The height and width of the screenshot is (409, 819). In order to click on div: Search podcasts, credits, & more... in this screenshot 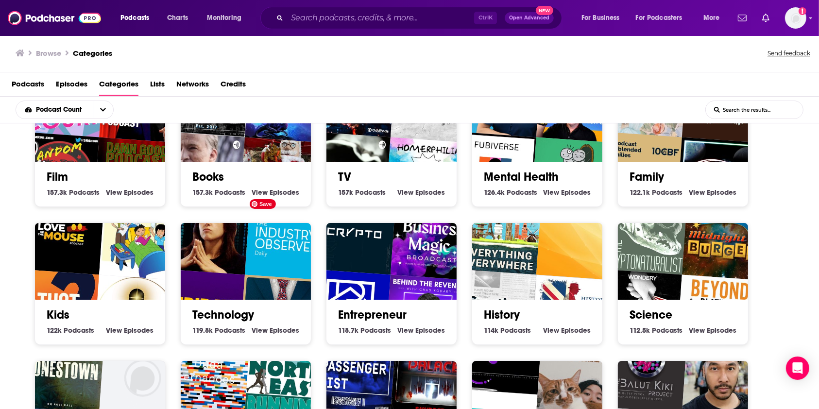, I will do `click(420, 18)`.